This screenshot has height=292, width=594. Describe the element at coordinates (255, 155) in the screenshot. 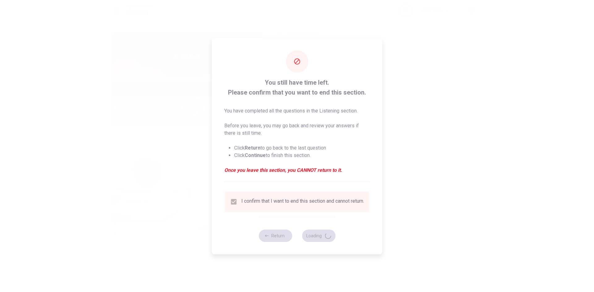

I see `strong: Continue` at that location.